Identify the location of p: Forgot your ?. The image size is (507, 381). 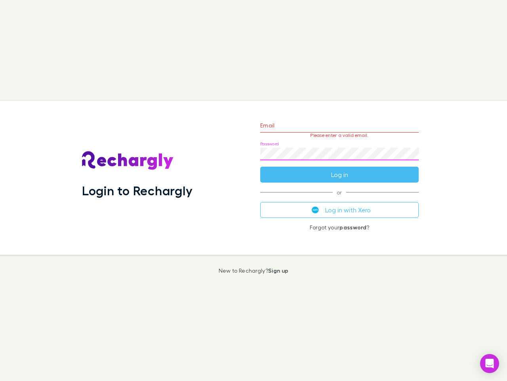
(340, 227).